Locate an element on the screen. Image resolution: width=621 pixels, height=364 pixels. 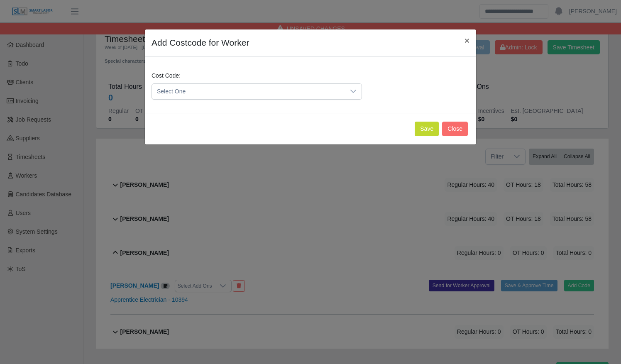
h4: Add Costcode for Worker is located at coordinates (200, 43).